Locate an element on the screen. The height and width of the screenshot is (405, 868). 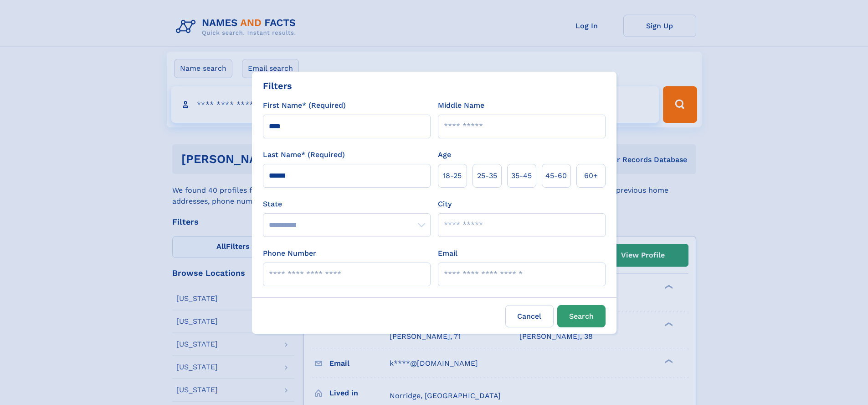
label: Phone Number is located at coordinates (289, 253).